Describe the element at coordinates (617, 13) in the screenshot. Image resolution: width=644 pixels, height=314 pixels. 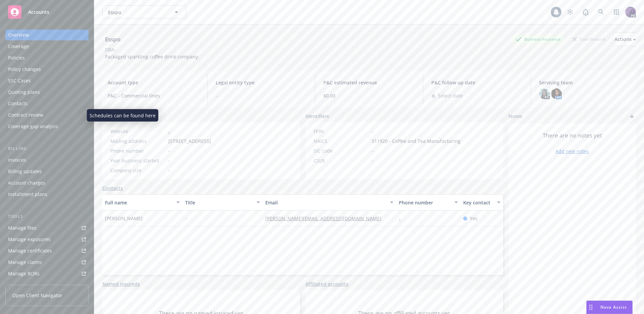
I see `a: Switch app` at that location.